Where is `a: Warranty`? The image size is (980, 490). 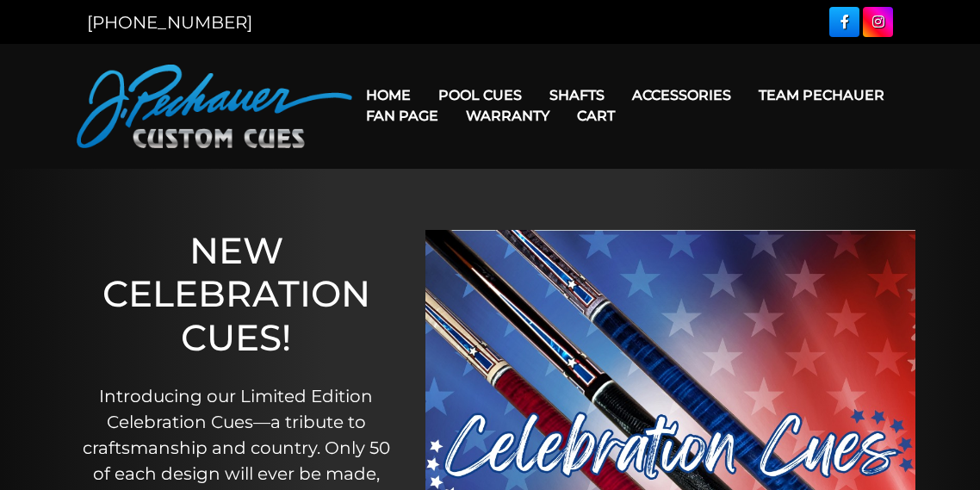 a: Warranty is located at coordinates (507, 116).